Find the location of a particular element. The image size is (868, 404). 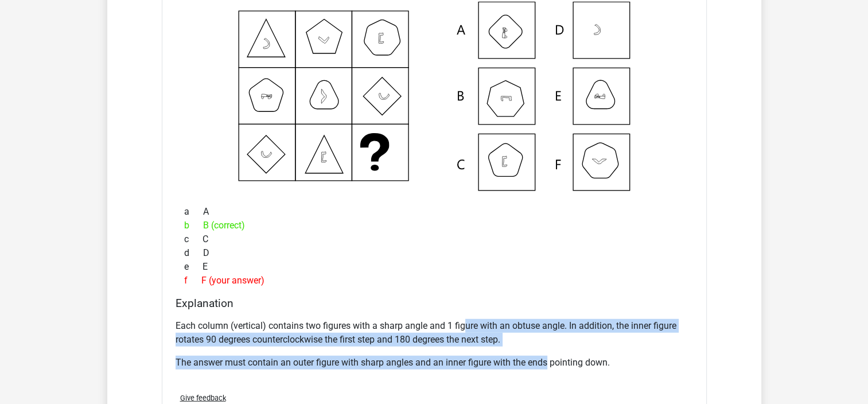

h4: Explanation is located at coordinates (434, 303).